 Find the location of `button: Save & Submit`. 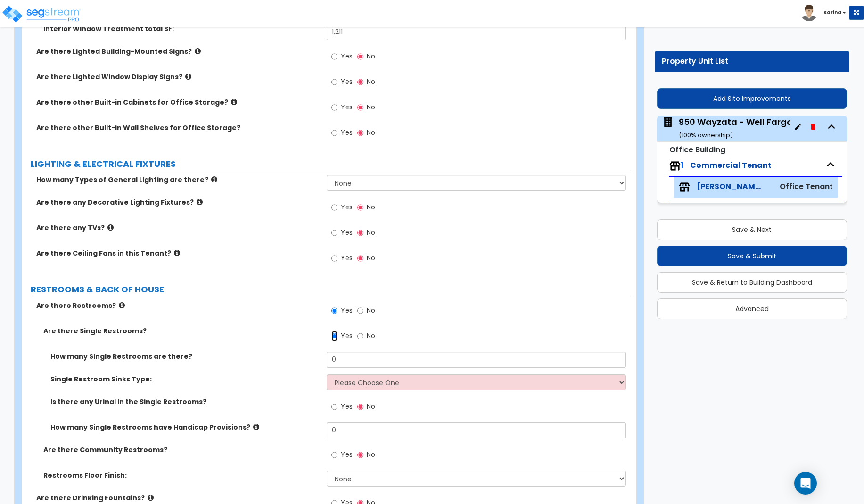

button: Save & Submit is located at coordinates (752, 256).